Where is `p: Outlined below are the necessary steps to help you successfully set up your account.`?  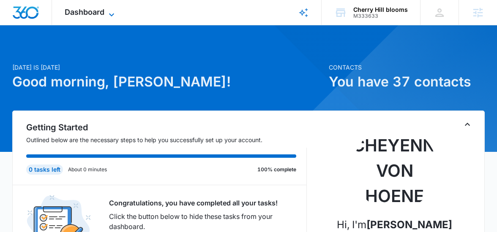 p: Outlined below are the necessary steps to help you successfully set up your account. is located at coordinates (166, 140).